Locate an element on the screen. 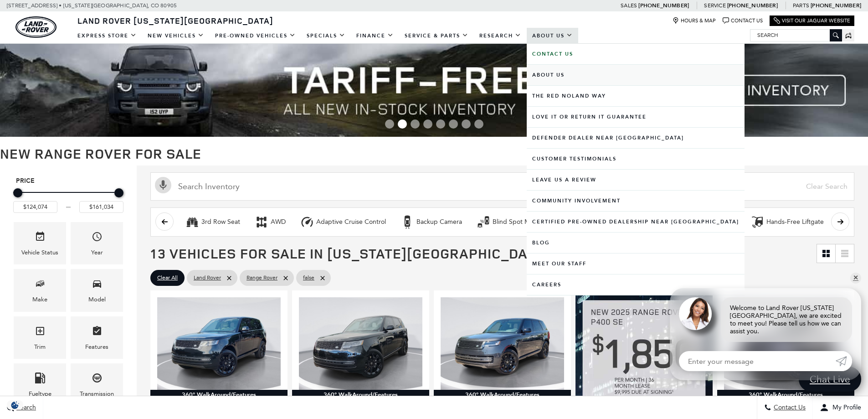 This screenshot has width=868, height=419. a: Submit is located at coordinates (844, 361).